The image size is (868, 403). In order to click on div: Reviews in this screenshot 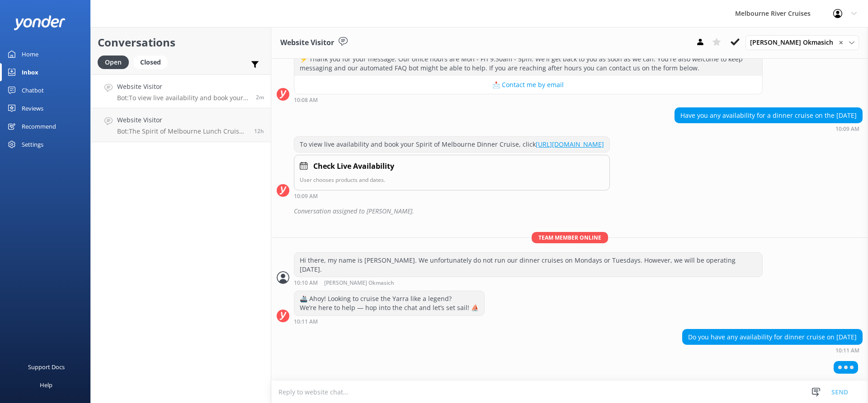, I will do `click(32, 108)`.